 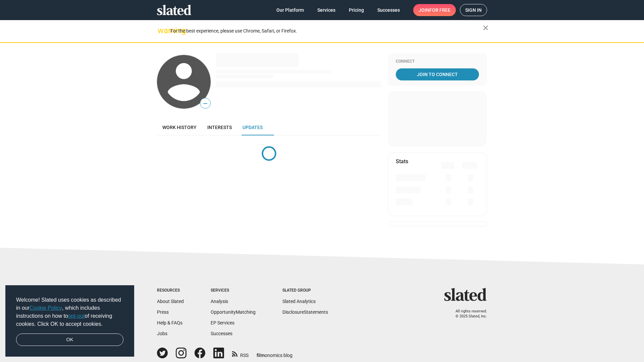 What do you see at coordinates (219, 301) in the screenshot?
I see `a: Analysis` at bounding box center [219, 301].